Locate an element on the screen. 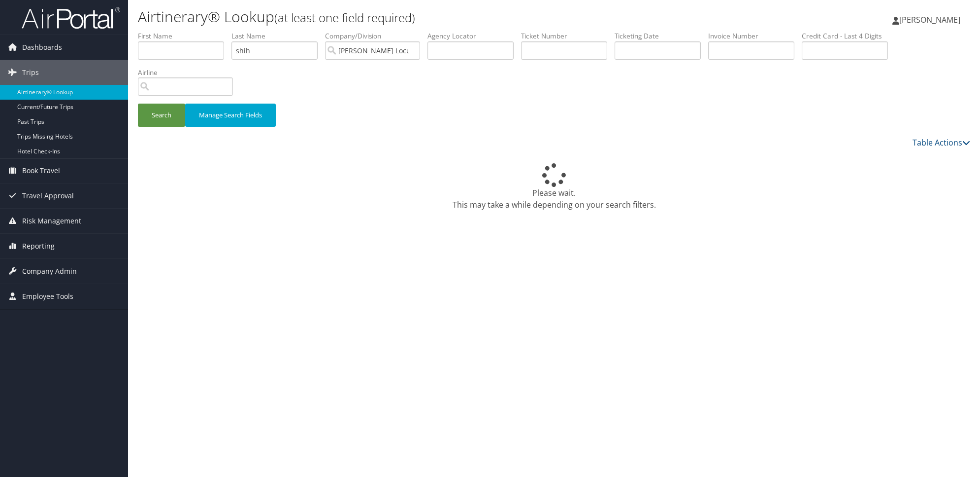 The width and height of the screenshot is (980, 477). button: Manage Search Fields is located at coordinates (231, 115).